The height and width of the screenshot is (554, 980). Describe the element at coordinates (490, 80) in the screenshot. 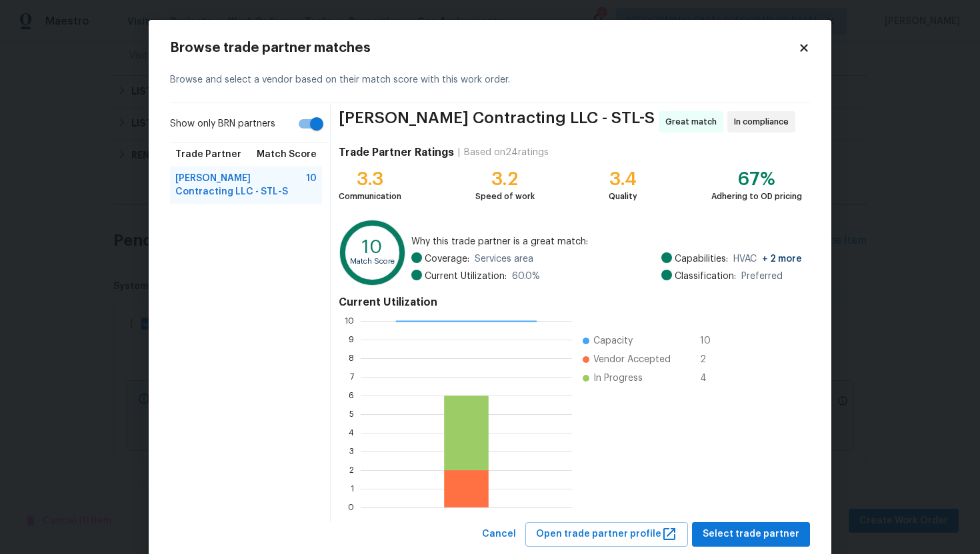

I see `div: Browse and select a vendor based on their match score with this work order.` at that location.